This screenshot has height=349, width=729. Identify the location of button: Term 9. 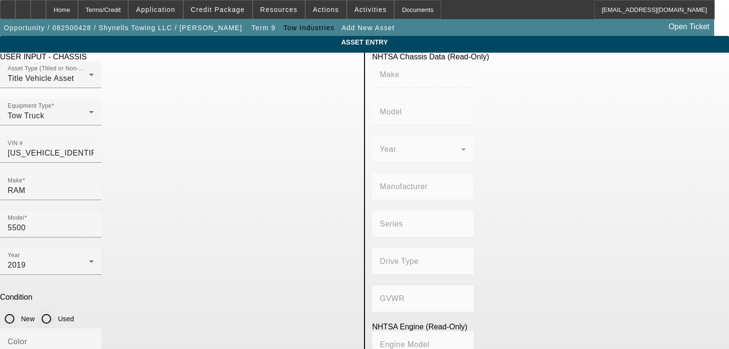
(264, 28).